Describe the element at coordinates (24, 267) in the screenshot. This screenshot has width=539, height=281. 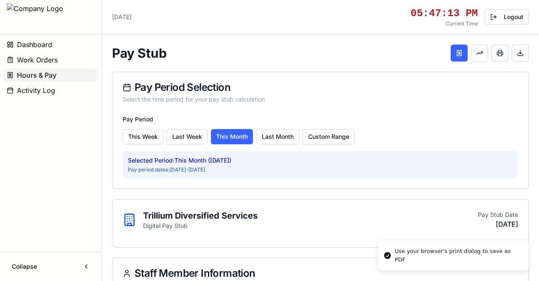
I see `span: Collapse` at that location.